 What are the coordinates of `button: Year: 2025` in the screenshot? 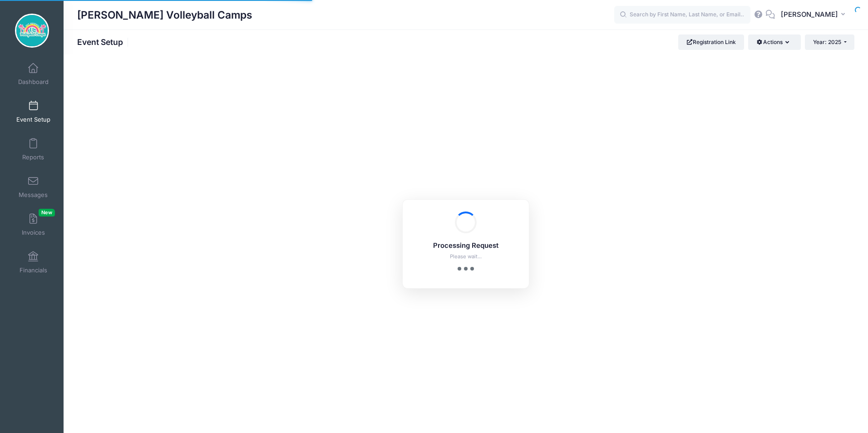 It's located at (829, 42).